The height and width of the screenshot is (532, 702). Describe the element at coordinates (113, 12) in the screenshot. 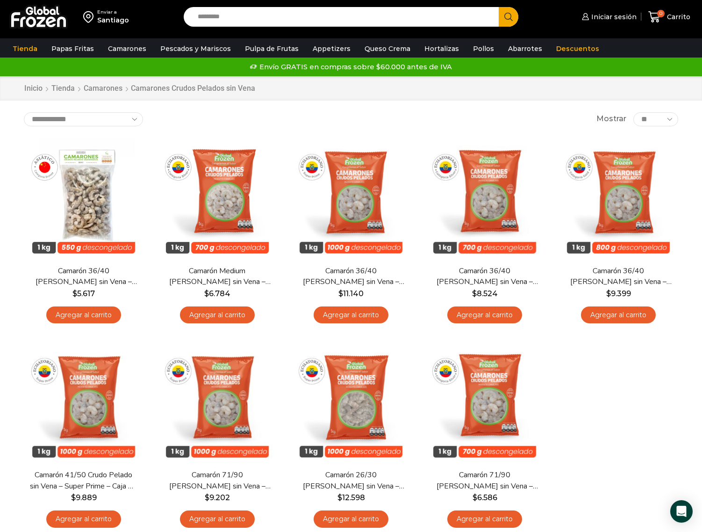

I see `div: Enviar a` at that location.